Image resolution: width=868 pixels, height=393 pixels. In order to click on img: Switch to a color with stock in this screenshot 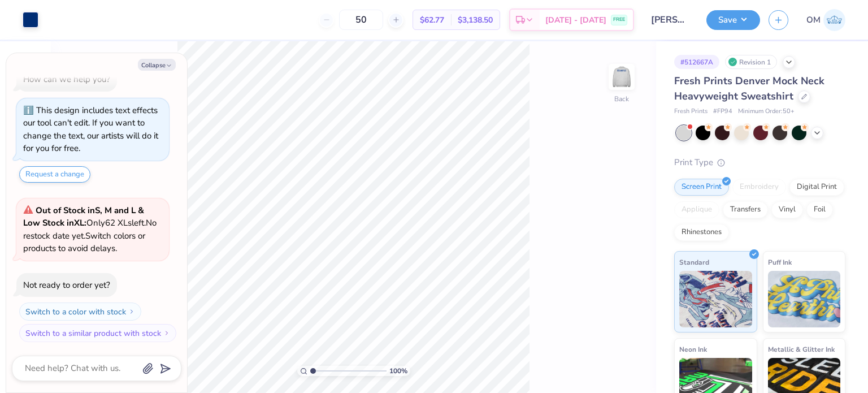, I will do `click(131, 311)`.